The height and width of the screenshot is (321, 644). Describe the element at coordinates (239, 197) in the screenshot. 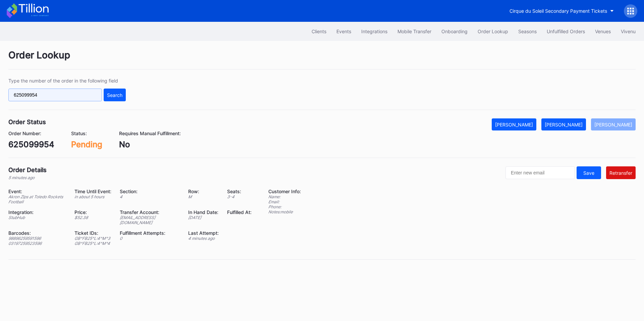

I see `div: 3 - 4` at that location.